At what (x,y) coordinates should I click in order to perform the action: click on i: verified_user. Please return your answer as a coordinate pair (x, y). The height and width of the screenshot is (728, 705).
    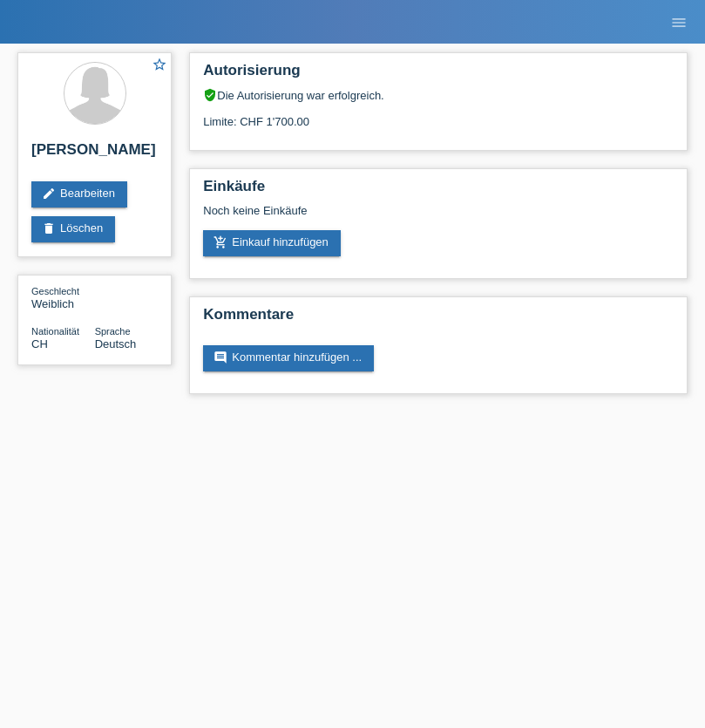
    Looking at the image, I should click on (210, 95).